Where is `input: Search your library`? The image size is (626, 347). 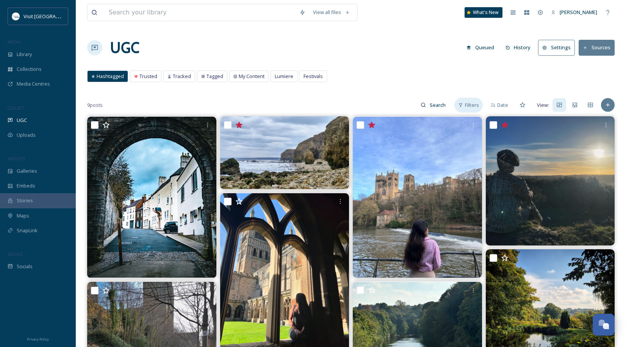
input: Search your library is located at coordinates (200, 13).